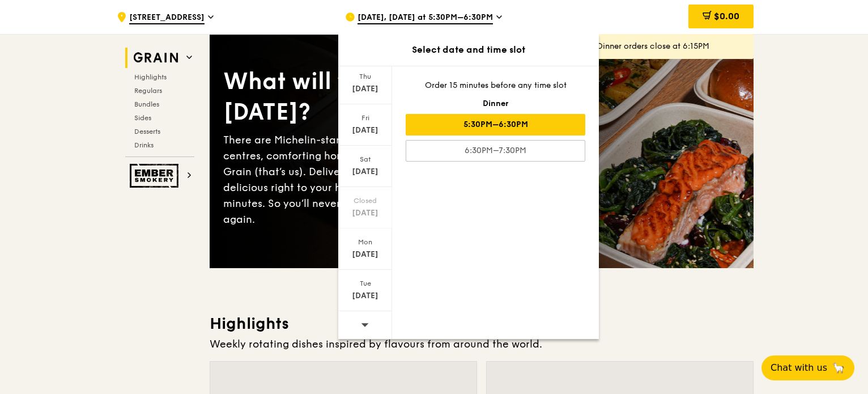 This screenshot has width=868, height=394. What do you see at coordinates (365, 283) in the screenshot?
I see `div: Tue` at bounding box center [365, 283].